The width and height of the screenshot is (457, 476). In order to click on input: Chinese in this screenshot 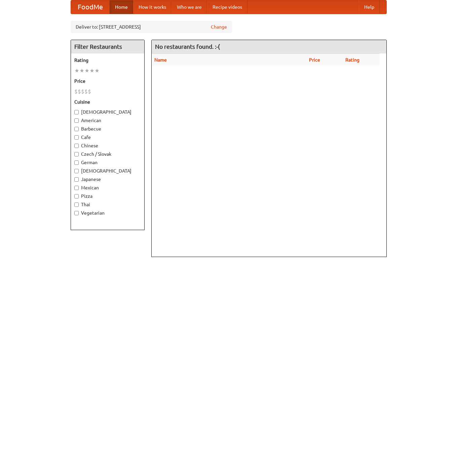, I will do `click(76, 146)`.